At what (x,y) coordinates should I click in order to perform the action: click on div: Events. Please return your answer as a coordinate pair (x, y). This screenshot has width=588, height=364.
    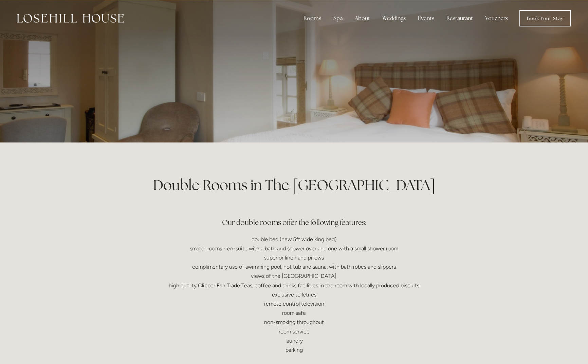
    Looking at the image, I should click on (426, 19).